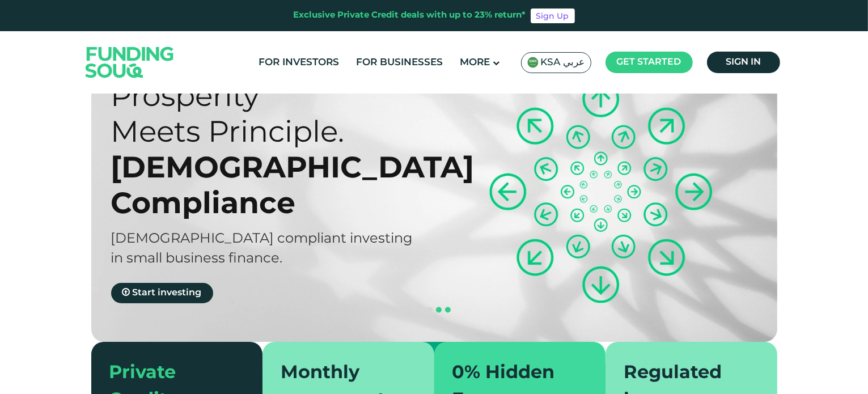  I want to click on span: Get started, so click(649, 62).